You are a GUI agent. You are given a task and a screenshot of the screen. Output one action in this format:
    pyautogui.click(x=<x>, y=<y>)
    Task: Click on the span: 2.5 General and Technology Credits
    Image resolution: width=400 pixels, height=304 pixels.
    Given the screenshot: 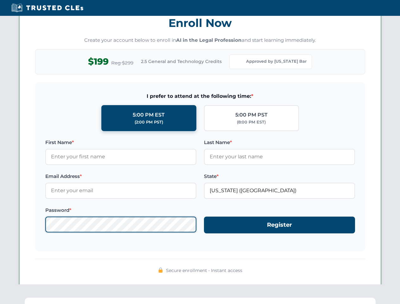 What is the action you would take?
    pyautogui.click(x=181, y=61)
    